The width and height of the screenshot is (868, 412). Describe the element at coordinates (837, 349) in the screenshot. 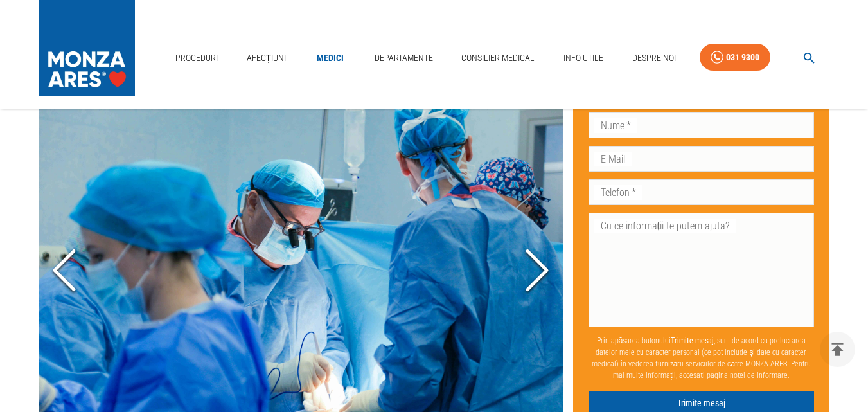

I see `button: delete` at that location.